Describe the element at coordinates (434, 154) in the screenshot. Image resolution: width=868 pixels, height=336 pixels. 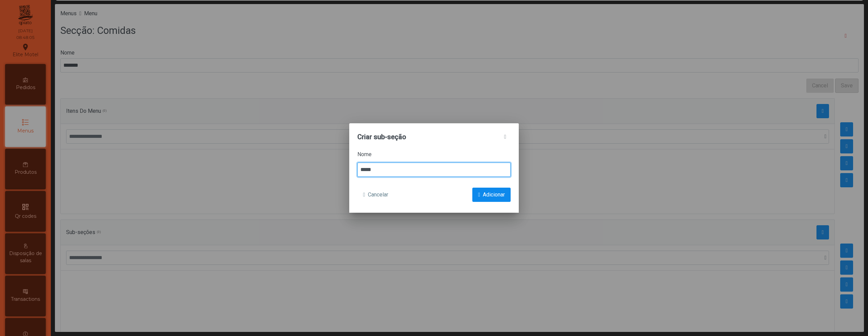
I see `label: Nome` at that location.